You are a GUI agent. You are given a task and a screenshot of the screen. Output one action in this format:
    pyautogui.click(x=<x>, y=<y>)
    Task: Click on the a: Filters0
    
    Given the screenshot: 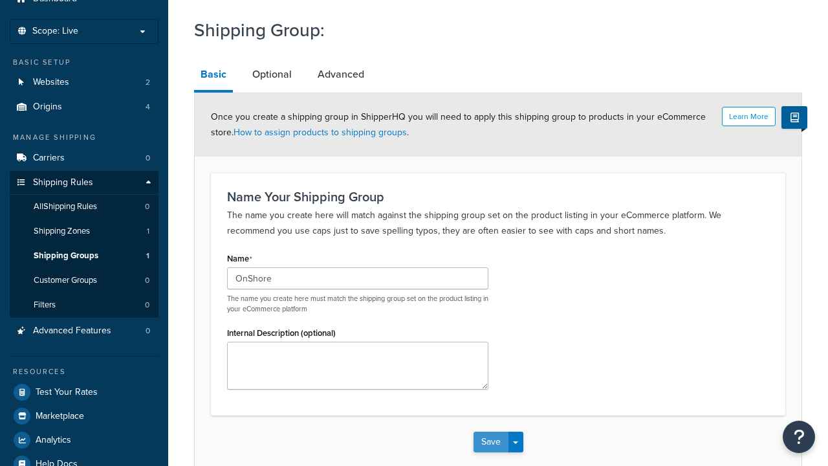 What is the action you would take?
    pyautogui.click(x=84, y=305)
    